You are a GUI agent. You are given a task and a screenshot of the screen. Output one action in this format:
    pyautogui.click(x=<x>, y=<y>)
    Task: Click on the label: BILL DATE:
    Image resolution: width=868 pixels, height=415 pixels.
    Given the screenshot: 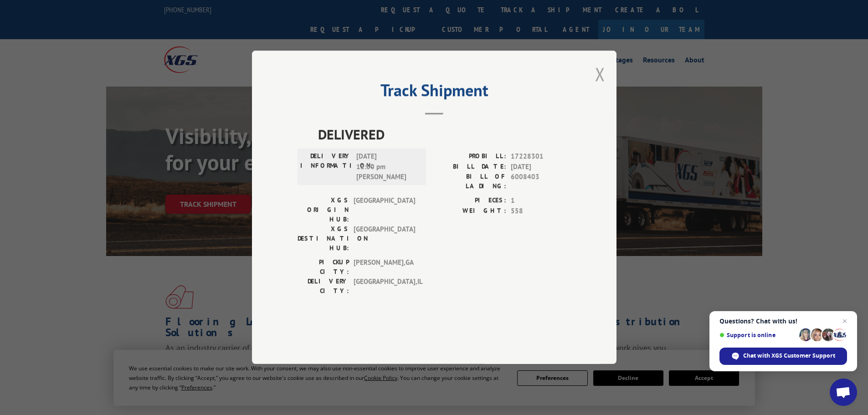 What is the action you would take?
    pyautogui.click(x=470, y=167)
    